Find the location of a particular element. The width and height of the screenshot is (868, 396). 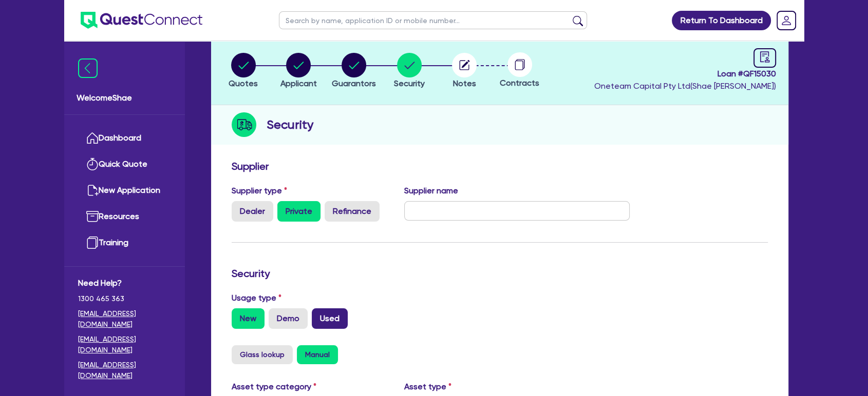

img: step-icon is located at coordinates (244, 124).